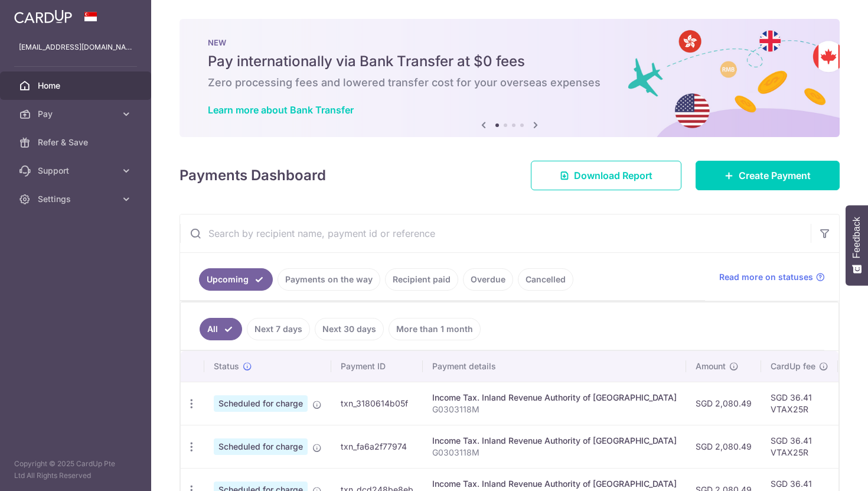  What do you see at coordinates (235, 280) in the screenshot?
I see `a: Upcoming` at bounding box center [235, 280].